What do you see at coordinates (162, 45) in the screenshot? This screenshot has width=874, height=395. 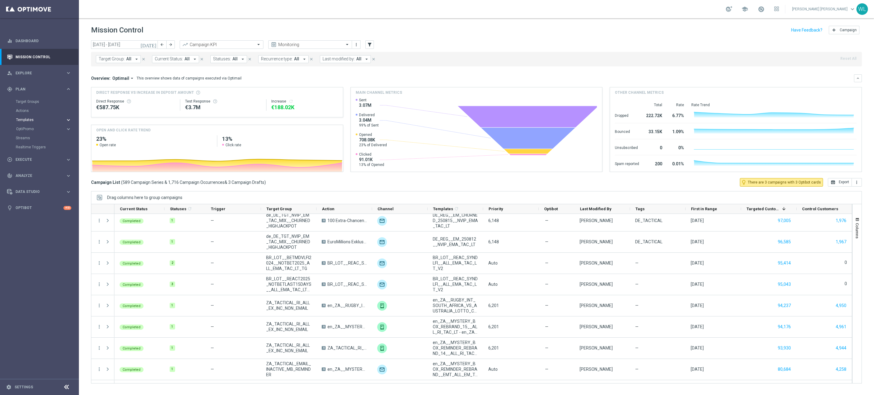 I see `i: arrow_back` at bounding box center [162, 45].